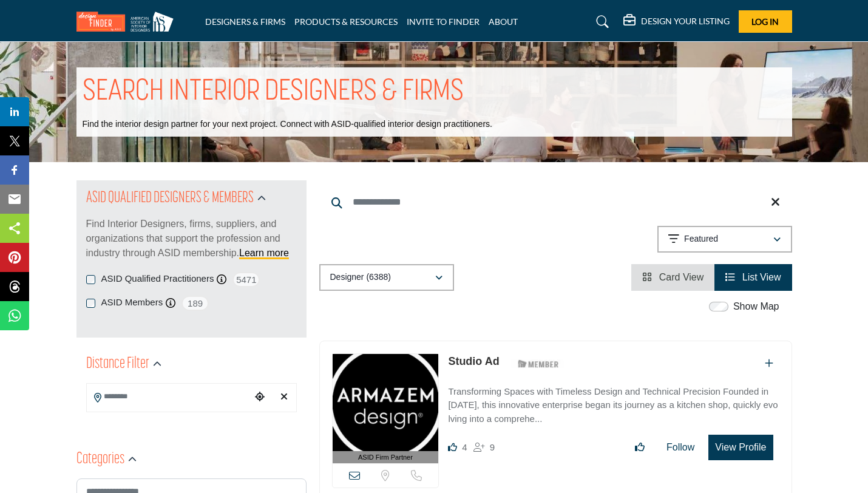 This screenshot has width=868, height=493. Describe the element at coordinates (195, 303) in the screenshot. I see `span: 189` at that location.